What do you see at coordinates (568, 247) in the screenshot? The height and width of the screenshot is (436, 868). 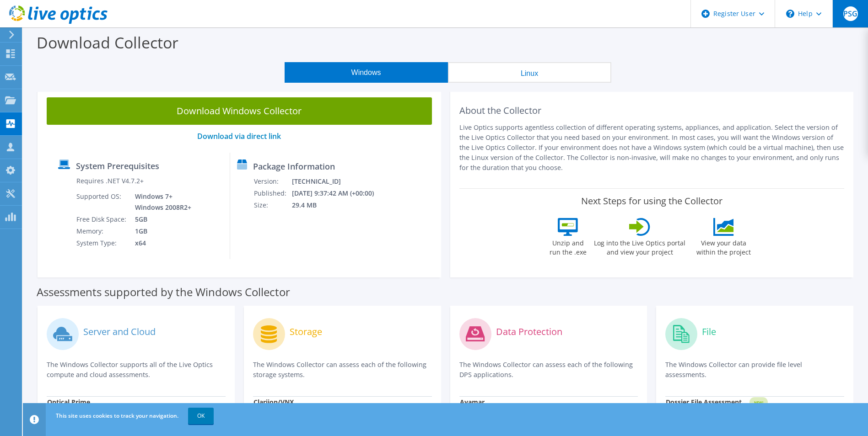 I see `label: Unzip and run the .exe` at bounding box center [568, 247].